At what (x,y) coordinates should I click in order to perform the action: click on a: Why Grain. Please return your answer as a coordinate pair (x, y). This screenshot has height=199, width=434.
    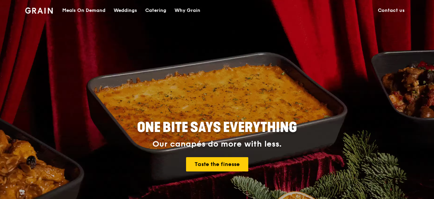
    Looking at the image, I should click on (187, 11).